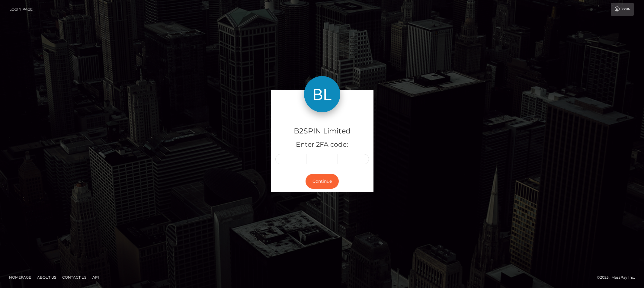  What do you see at coordinates (322, 94) in the screenshot?
I see `img: B2SPIN Limited` at bounding box center [322, 94].